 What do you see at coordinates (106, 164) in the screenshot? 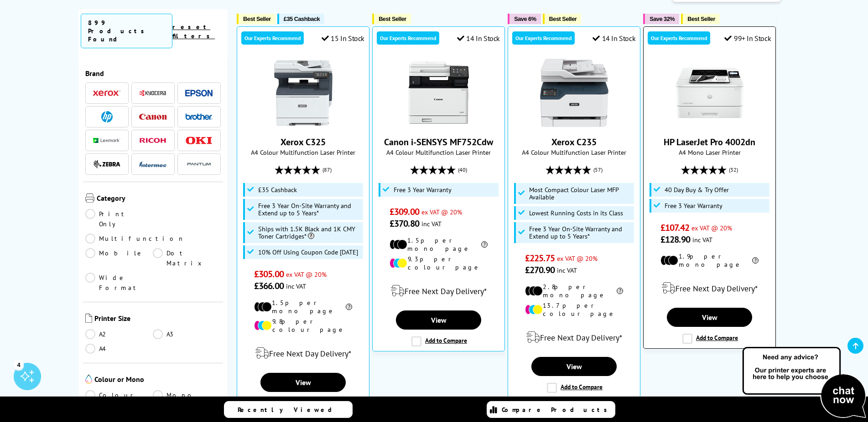
I see `a: Zebra` at bounding box center [106, 164].